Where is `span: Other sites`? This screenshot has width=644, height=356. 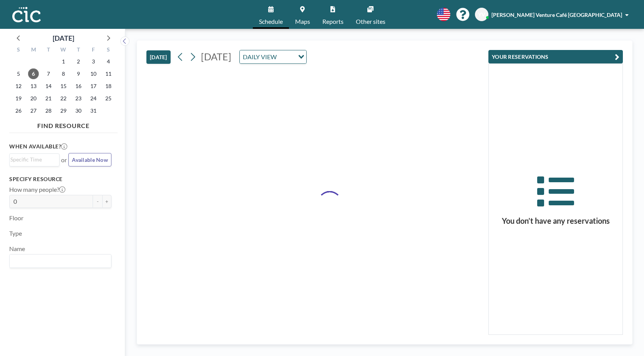 span: Other sites is located at coordinates (371, 22).